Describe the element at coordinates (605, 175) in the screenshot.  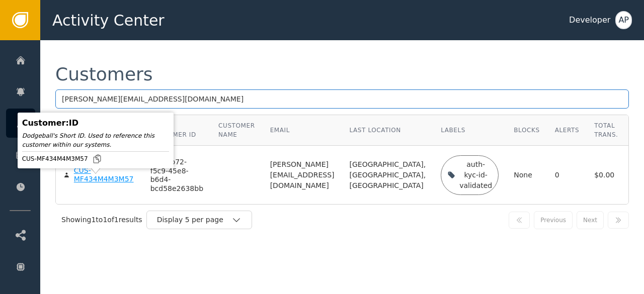
I see `td: $0.00` at that location.